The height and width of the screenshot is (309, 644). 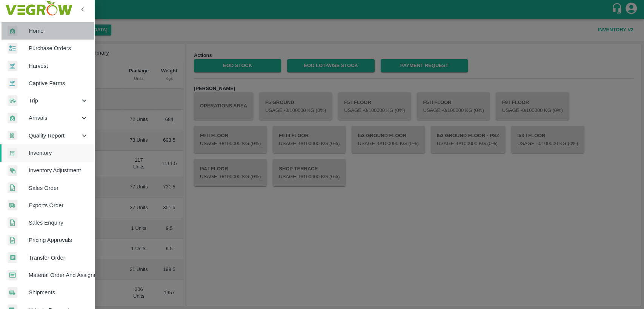 What do you see at coordinates (13, 153) in the screenshot?
I see `img: whInventory` at bounding box center [13, 153].